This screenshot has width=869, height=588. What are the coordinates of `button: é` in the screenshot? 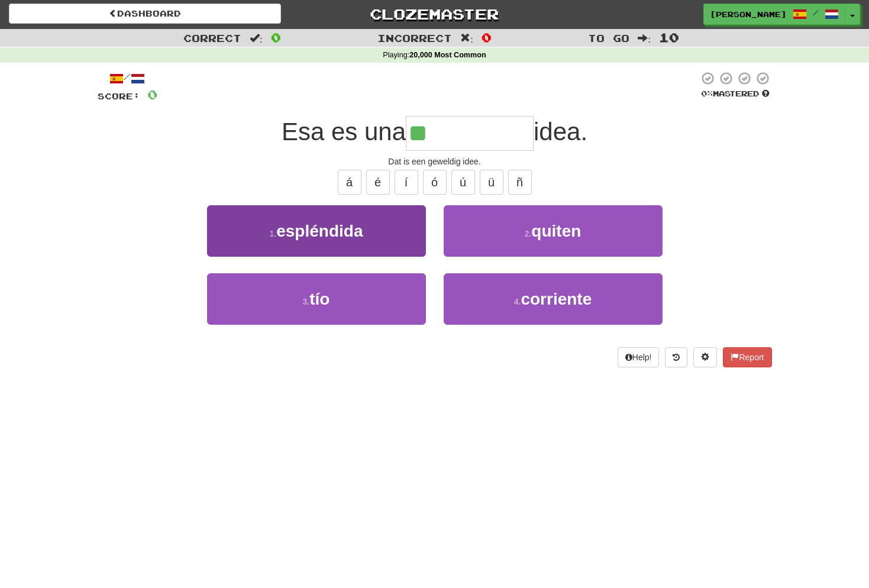 It's located at (378, 182).